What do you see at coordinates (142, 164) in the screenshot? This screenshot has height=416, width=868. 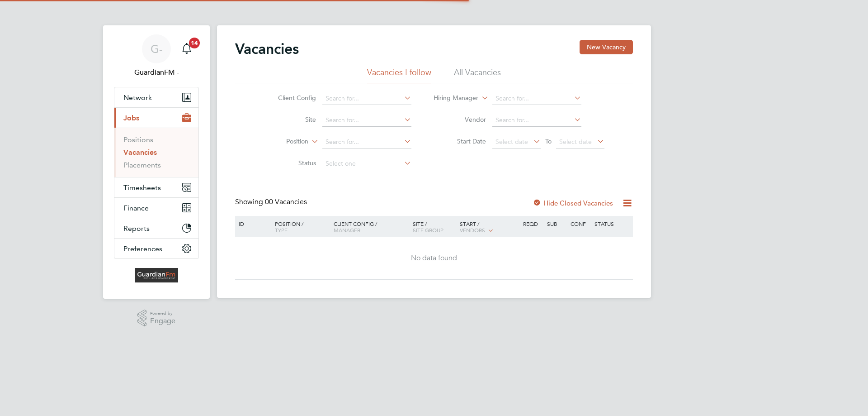 I see `a: Placements` at bounding box center [142, 164].